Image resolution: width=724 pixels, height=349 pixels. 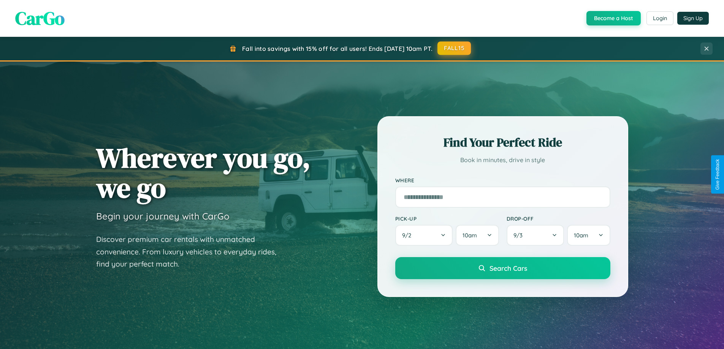 I want to click on label: Drop-off, so click(x=558, y=218).